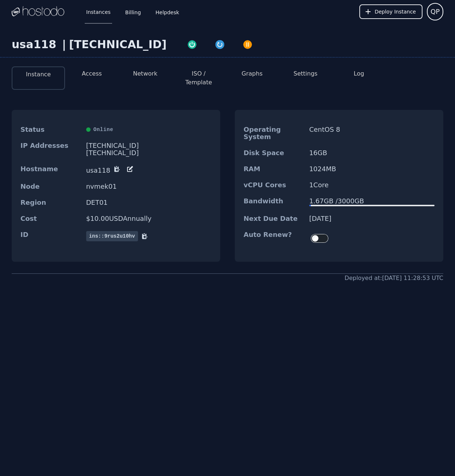 The width and height of the screenshot is (455, 476). I want to click on dd: 16 GB, so click(372, 153).